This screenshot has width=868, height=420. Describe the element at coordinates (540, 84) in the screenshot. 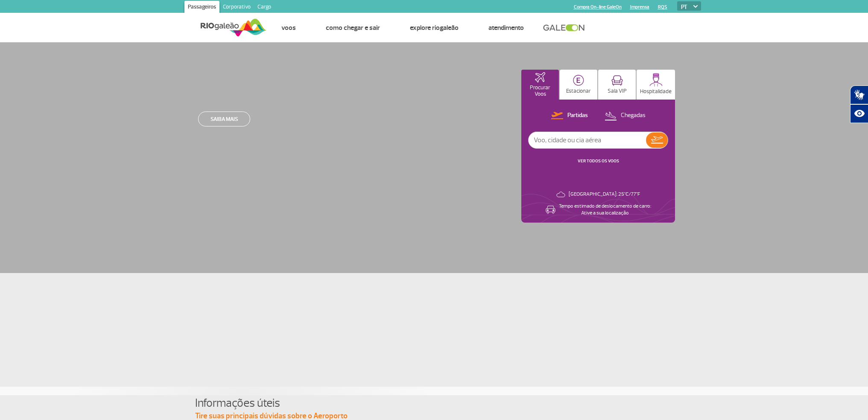

I see `button: Procurar Voos` at that location.